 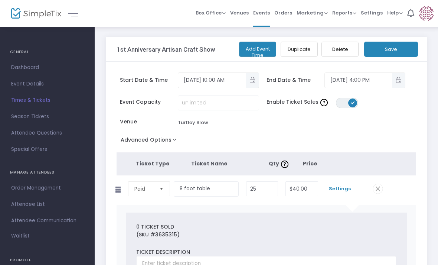 What do you see at coordinates (211, 13) in the screenshot?
I see `span: Box Office` at bounding box center [211, 13].